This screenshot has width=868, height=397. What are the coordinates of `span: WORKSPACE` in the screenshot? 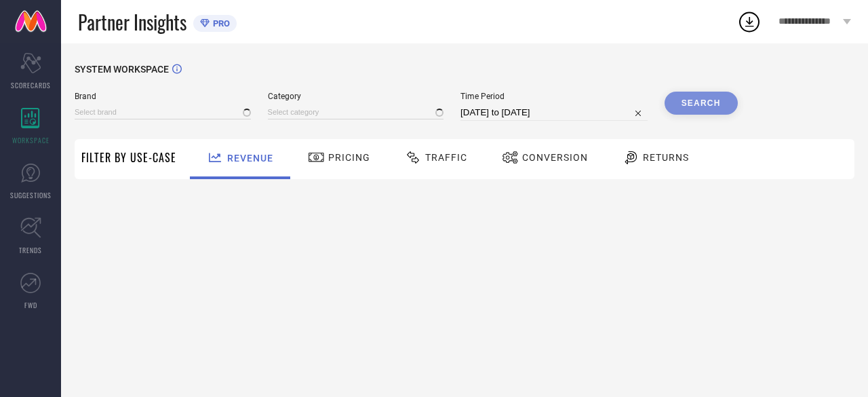 It's located at (31, 140).